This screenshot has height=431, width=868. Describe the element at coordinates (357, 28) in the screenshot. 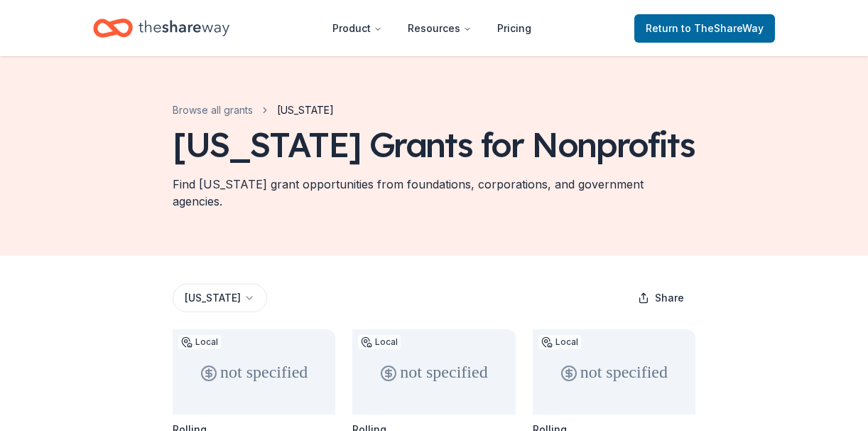

I see `button: Product` at that location.